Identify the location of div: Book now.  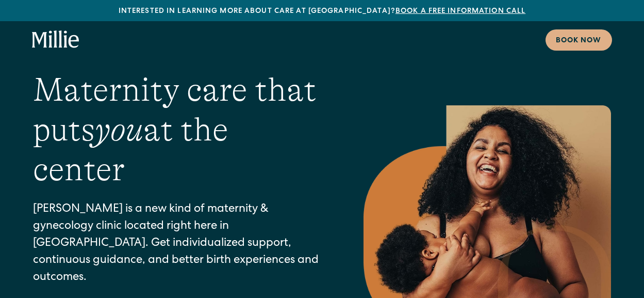
(578, 41).